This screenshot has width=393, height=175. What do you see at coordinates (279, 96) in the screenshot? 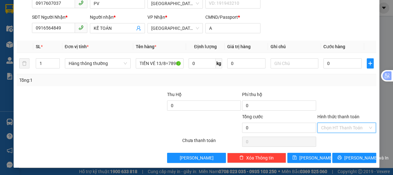
I see `div: Phí thu hộ` at bounding box center [279, 96].